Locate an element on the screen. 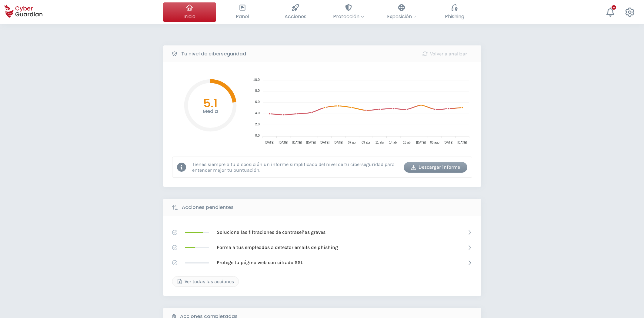 This screenshot has height=318, width=644. tspan: 09 abr is located at coordinates (366, 142).